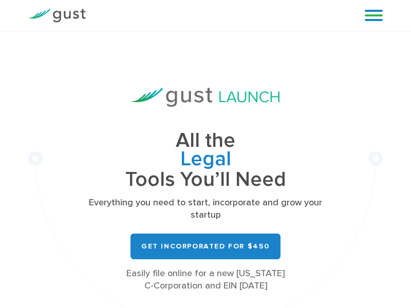 The width and height of the screenshot is (411, 308). What do you see at coordinates (205, 160) in the screenshot?
I see `span: Legal` at bounding box center [205, 160].